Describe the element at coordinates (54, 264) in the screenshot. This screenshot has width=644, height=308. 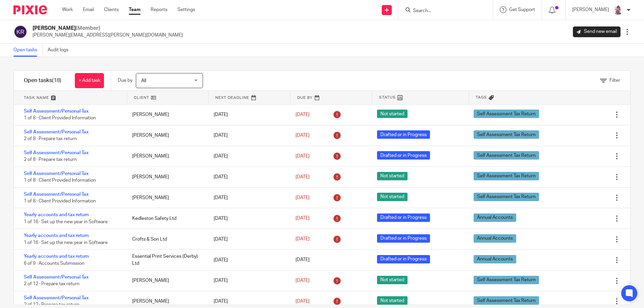
I see `span: 6 of 9 · Accounts Submission` at that location.